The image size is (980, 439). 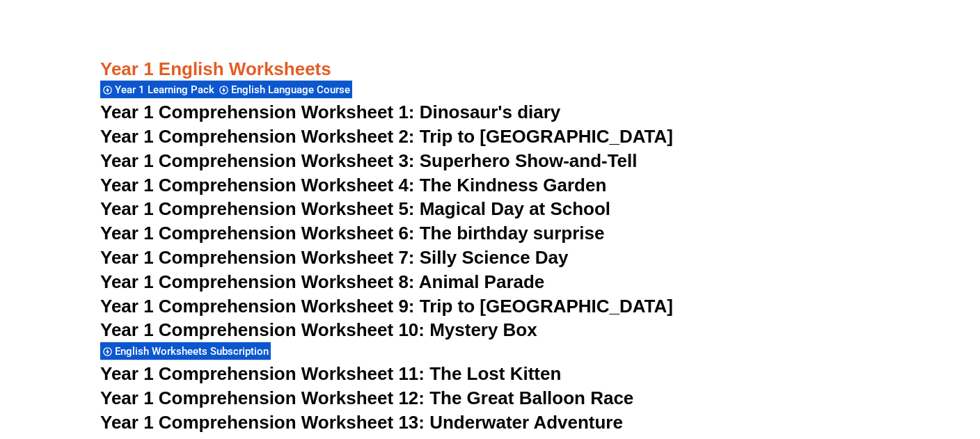 What do you see at coordinates (864, 360) in the screenshot?
I see `div: Chat Widget` at bounding box center [864, 360].